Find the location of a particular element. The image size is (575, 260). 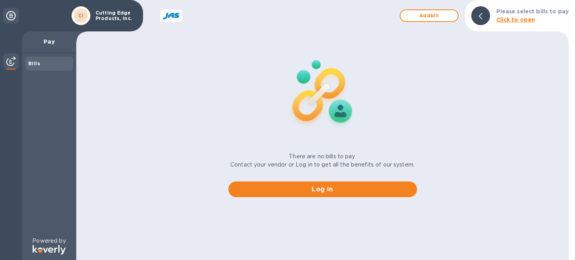

p: Cutting Edge Products, Inc. is located at coordinates (115, 16).